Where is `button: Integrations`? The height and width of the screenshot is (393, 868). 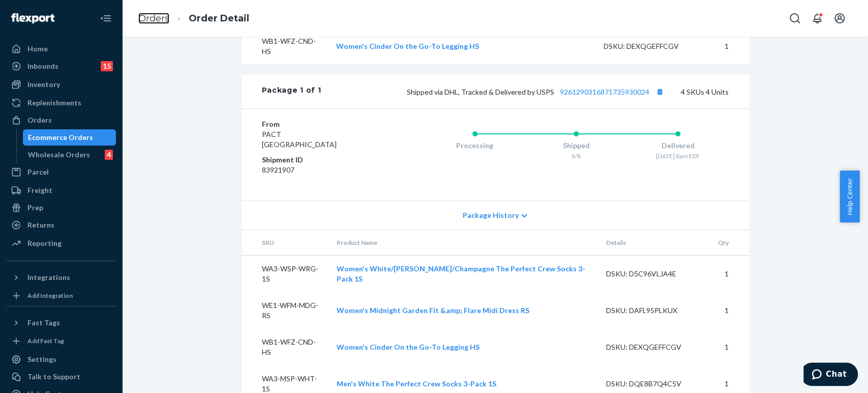
button: Integrations is located at coordinates (61, 277).